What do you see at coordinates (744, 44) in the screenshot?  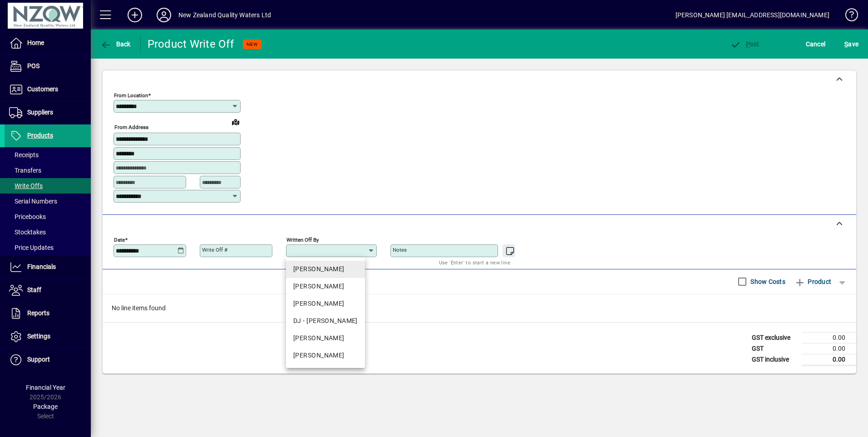 I see `span: ost` at bounding box center [744, 44].